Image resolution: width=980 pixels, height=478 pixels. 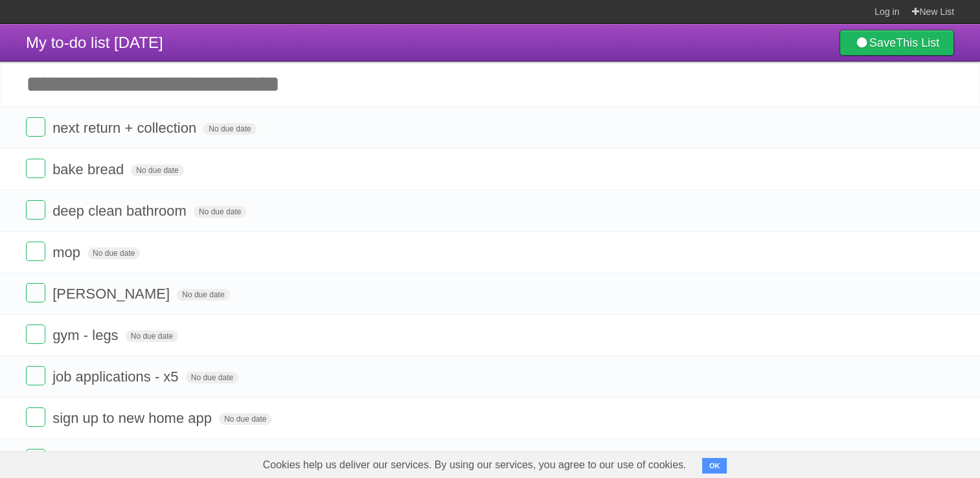 I want to click on span: deep clean bathroom, so click(x=121, y=210).